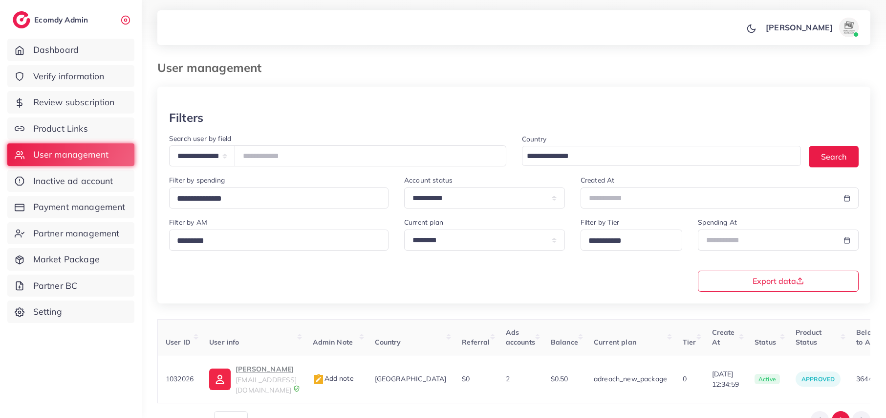 Image resolution: width=886 pixels, height=418 pixels. I want to click on a: Partner BC, so click(71, 286).